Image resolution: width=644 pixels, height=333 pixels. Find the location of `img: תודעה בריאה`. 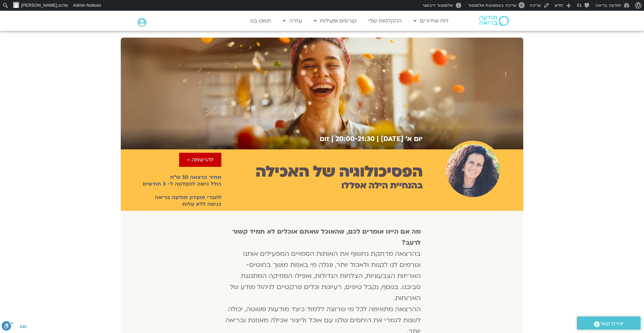

img: תודעה בריאה is located at coordinates (494, 21).